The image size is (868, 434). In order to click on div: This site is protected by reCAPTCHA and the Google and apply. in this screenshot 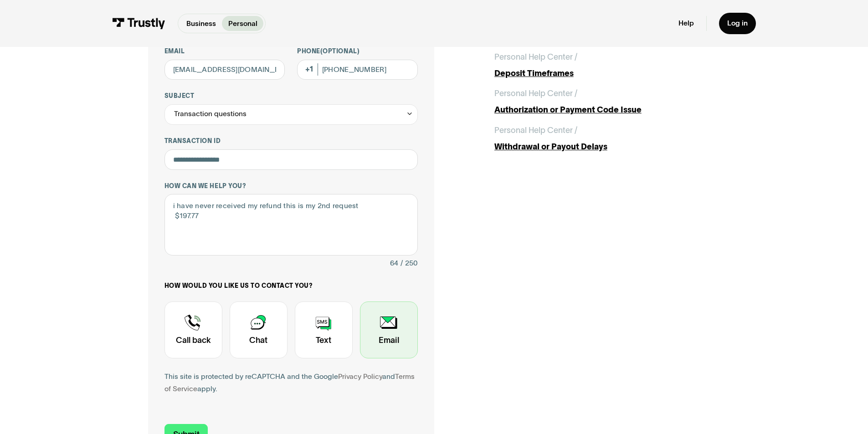, I will do `click(291, 383)`.